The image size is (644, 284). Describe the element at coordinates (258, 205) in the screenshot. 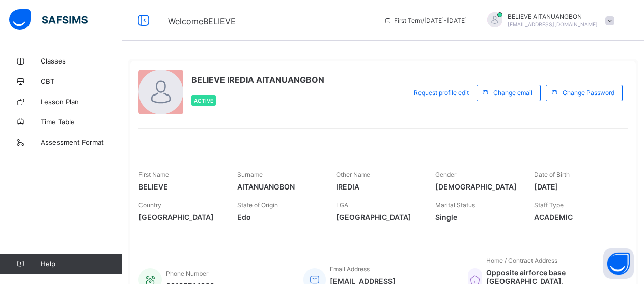

I see `span: State of Origin` at that location.